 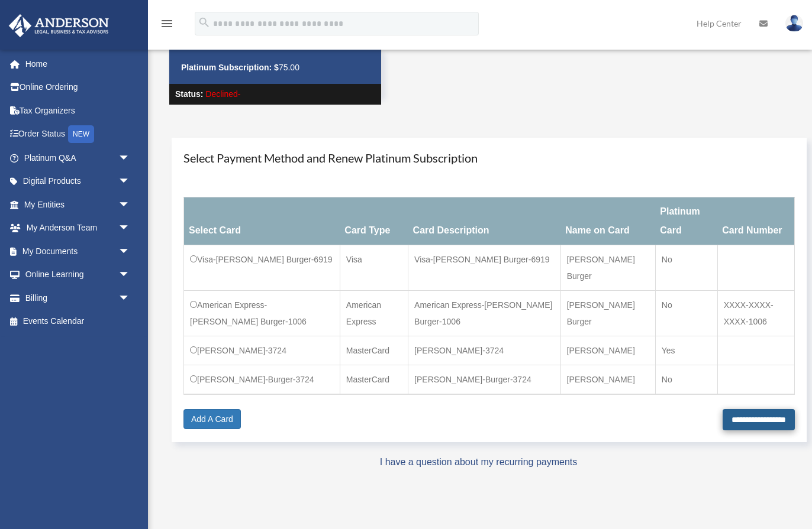 What do you see at coordinates (78, 228) in the screenshot?
I see `a: My Anderson Teamarrow_drop_down` at bounding box center [78, 228].